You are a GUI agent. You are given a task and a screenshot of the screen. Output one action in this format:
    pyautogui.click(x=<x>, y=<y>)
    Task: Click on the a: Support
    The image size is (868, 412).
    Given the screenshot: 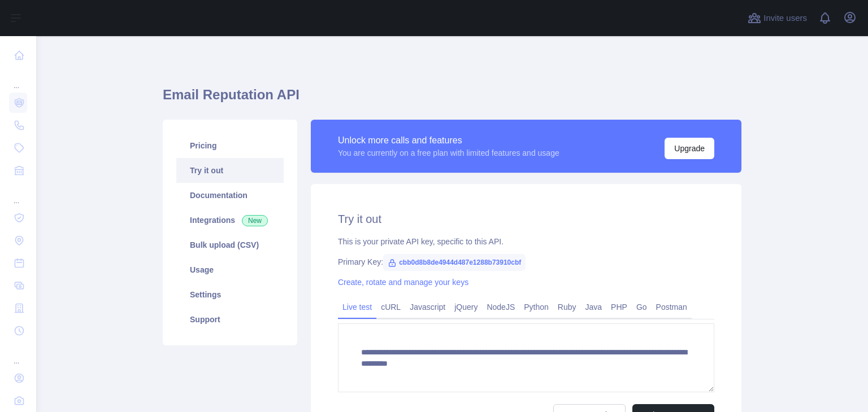 What is the action you would take?
    pyautogui.click(x=230, y=320)
    